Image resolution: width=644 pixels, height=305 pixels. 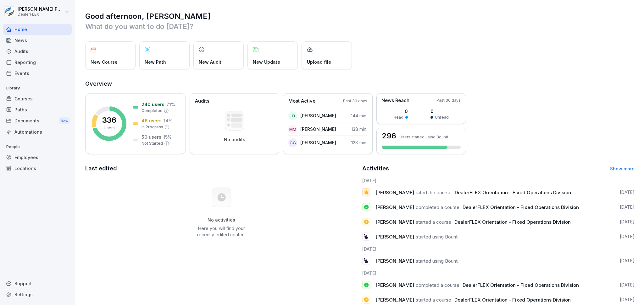 What do you see at coordinates (360, 84) in the screenshot?
I see `h2: Overview` at bounding box center [360, 84].